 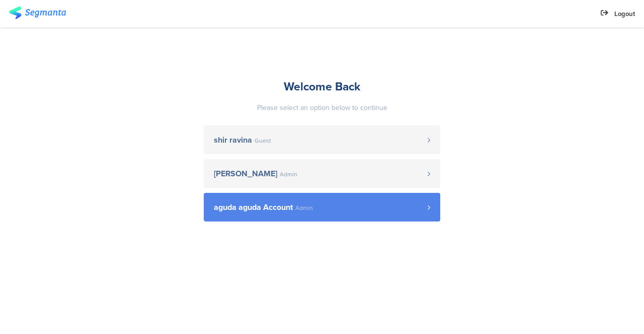 What do you see at coordinates (253, 208) in the screenshot?
I see `span: aguda aguda Account` at bounding box center [253, 208].